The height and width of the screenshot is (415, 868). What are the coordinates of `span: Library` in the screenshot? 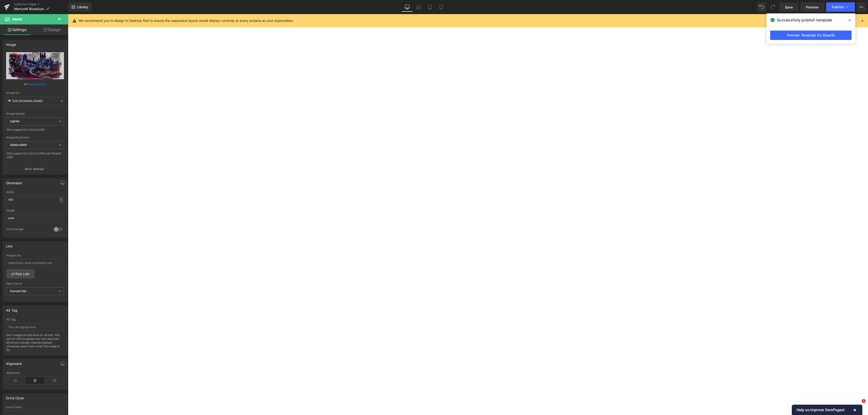 It's located at (83, 7).